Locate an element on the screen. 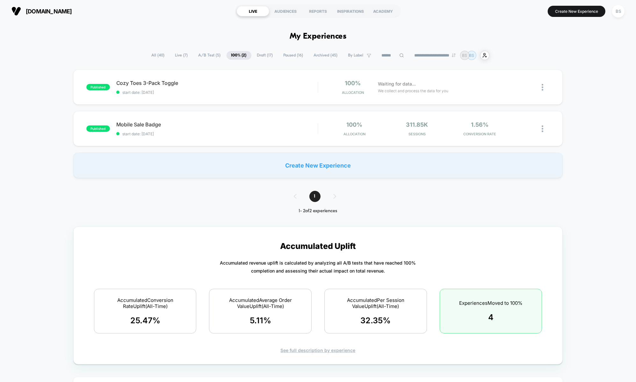 The image size is (636, 382). span: Cozy Toes 3-Pack Toggle is located at coordinates (217, 83).